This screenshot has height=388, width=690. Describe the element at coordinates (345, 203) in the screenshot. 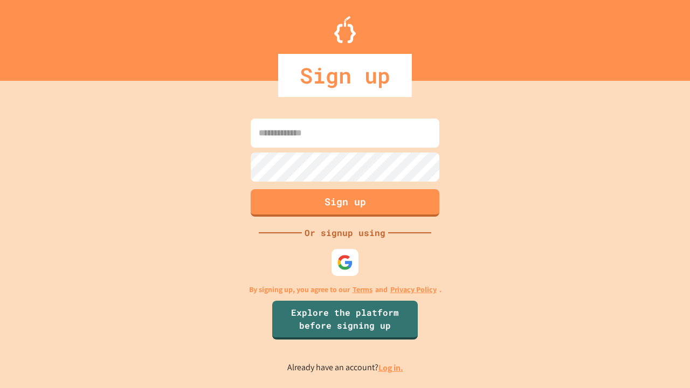

I see `button: Sign up` at that location.